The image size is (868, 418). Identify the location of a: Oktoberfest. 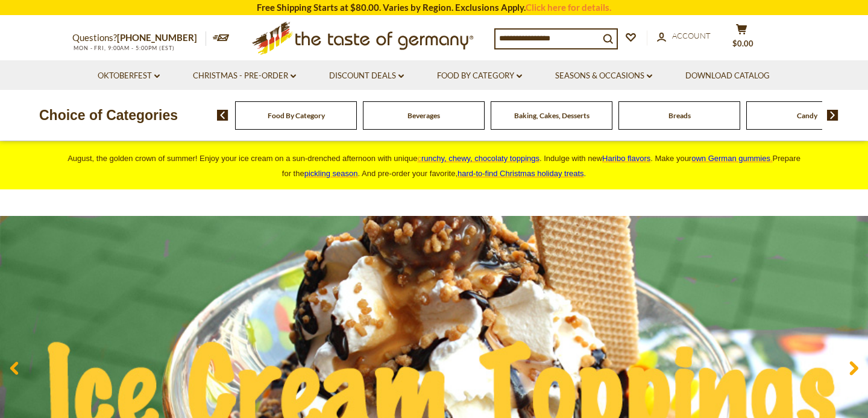
(128, 76).